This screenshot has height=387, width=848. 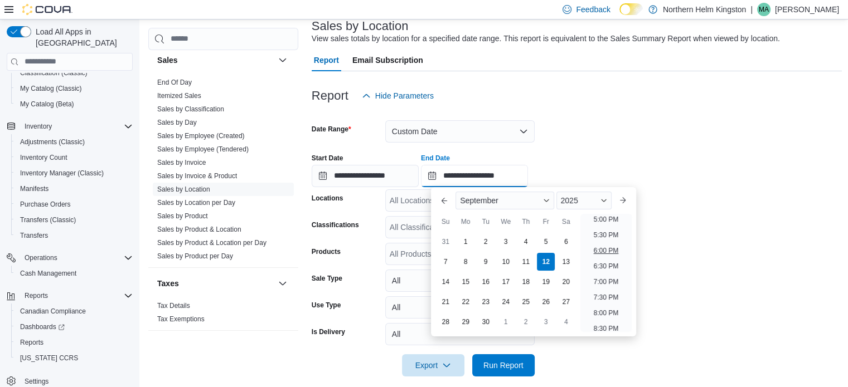 What do you see at coordinates (34, 236) in the screenshot?
I see `a: Transfers` at bounding box center [34, 236].